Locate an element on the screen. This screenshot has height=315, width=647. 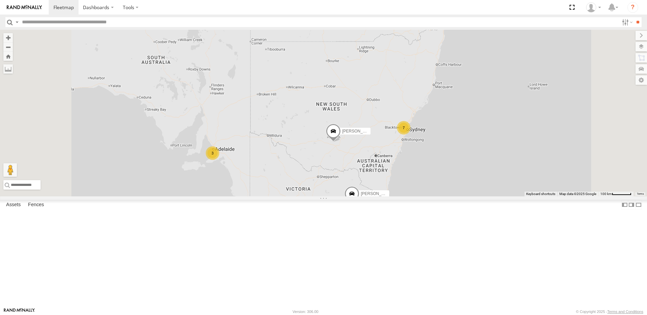
label: Hide Summary Table is located at coordinates (639, 205).